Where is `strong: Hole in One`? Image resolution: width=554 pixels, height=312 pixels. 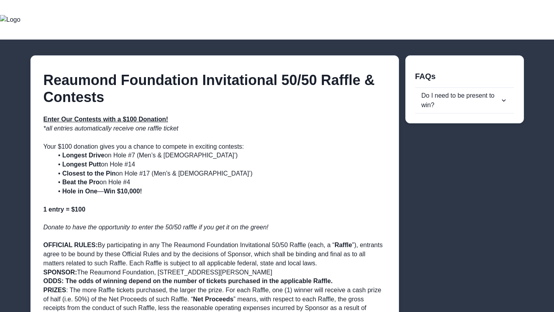
strong: Hole in One is located at coordinates (79, 191).